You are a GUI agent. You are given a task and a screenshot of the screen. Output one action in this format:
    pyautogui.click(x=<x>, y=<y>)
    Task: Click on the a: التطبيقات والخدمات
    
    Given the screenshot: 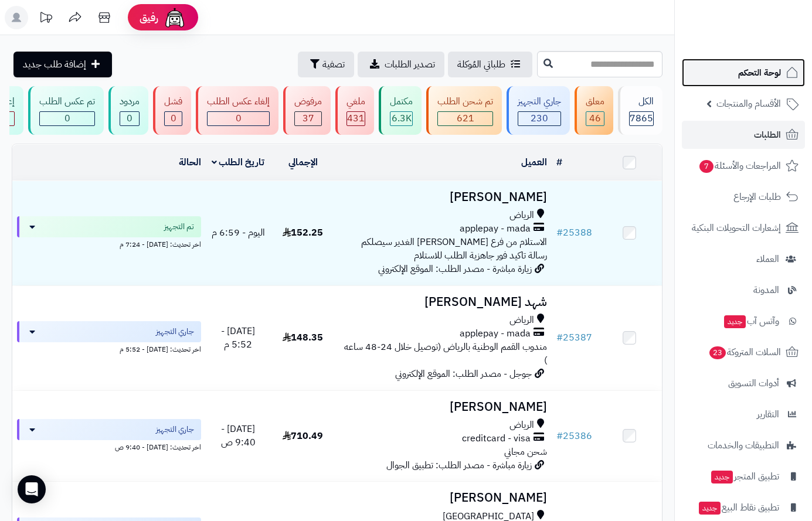 What is the action you would take?
    pyautogui.click(x=743, y=445)
    